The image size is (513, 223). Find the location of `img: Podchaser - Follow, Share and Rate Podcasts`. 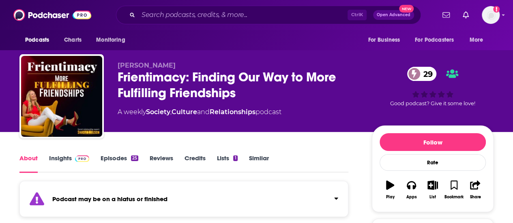

img: Podchaser - Follow, Share and Rate Podcasts is located at coordinates (52, 15).